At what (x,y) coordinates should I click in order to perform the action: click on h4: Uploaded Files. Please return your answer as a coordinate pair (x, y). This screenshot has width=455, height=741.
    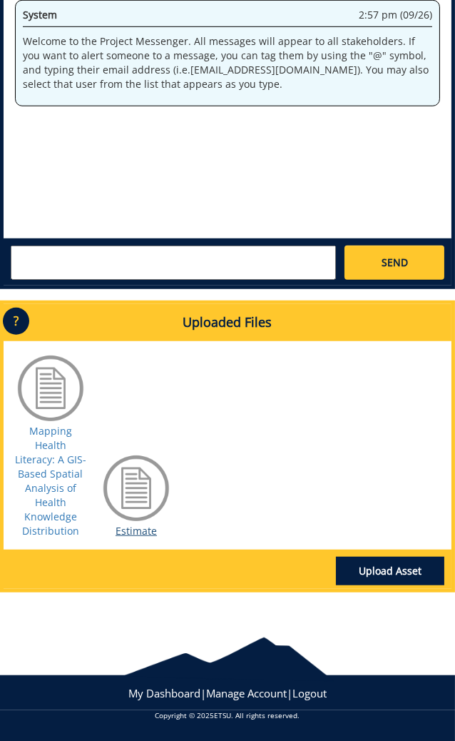
    Looking at the image, I should click on (228, 323).